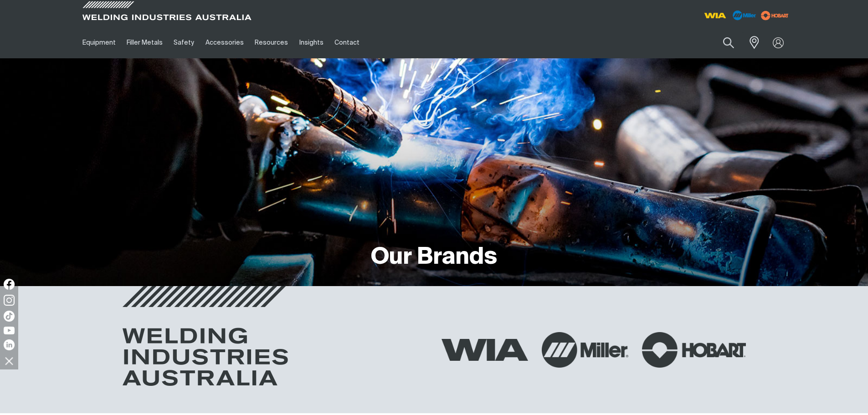  Describe the element at coordinates (184, 43) in the screenshot. I see `a: Safety` at that location.